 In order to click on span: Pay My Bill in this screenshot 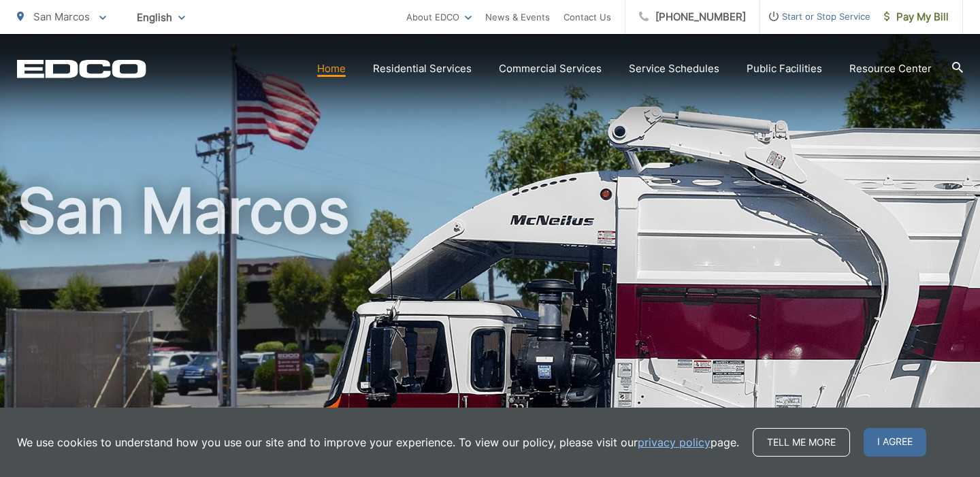, I will do `click(916, 17)`.